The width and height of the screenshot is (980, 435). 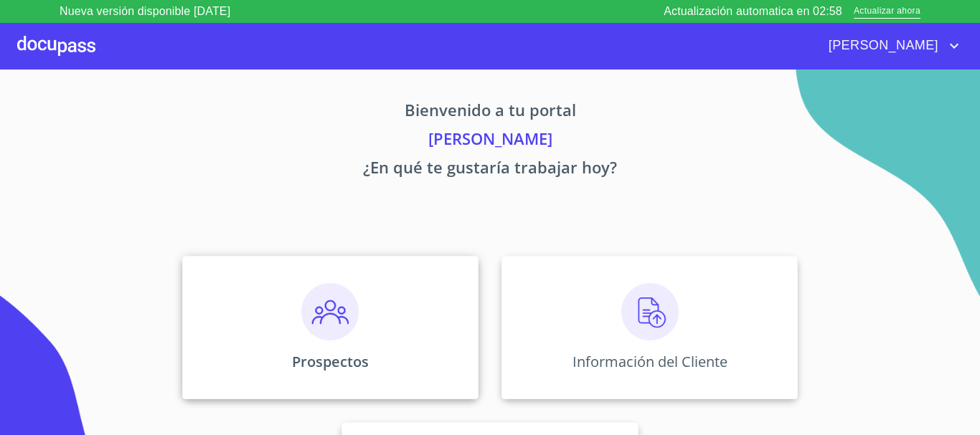 What do you see at coordinates (330, 361) in the screenshot?
I see `p: Prospectos` at bounding box center [330, 361].